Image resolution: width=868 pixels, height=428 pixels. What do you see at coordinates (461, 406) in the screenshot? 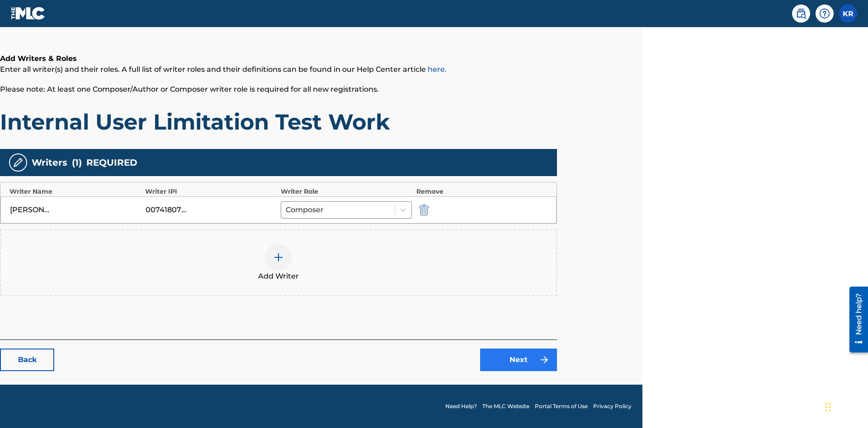
I see `a: Need Help?` at bounding box center [461, 406].